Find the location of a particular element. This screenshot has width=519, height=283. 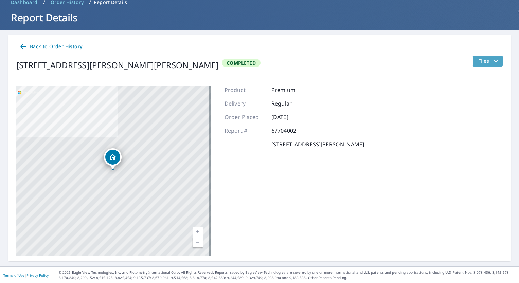

button: filesDropdownBtn-67704002 is located at coordinates (487, 61).